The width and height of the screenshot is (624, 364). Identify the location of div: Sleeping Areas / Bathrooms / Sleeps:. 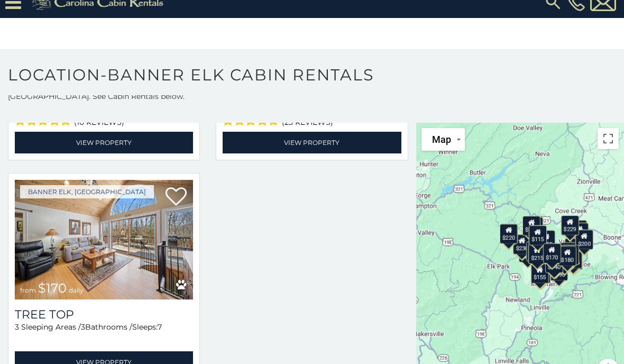
(103, 335).